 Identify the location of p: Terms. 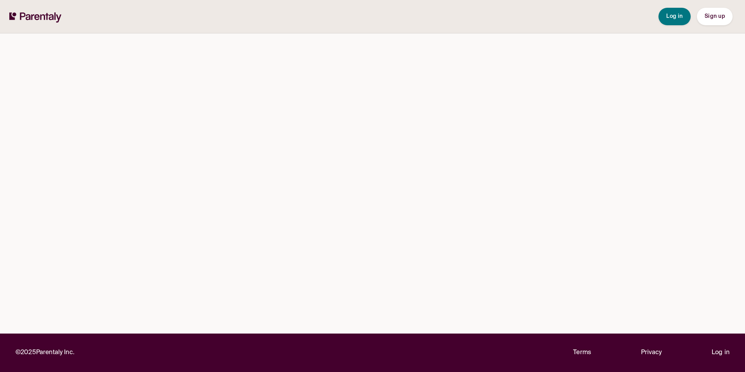
(582, 352).